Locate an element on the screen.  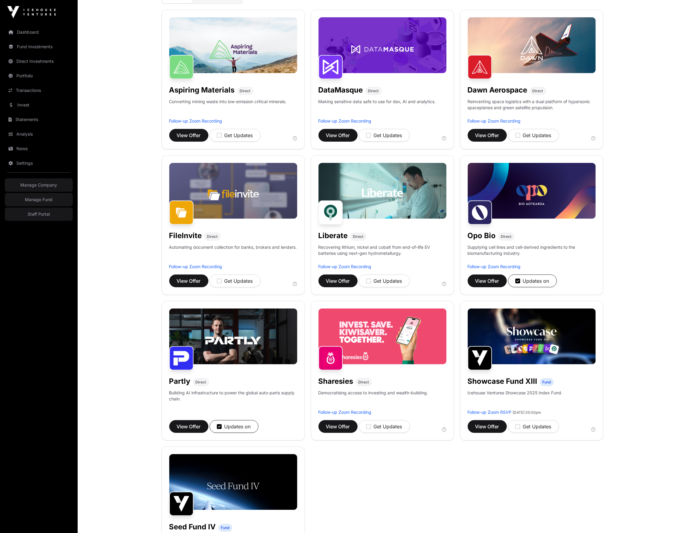
img: Opo Bio is located at coordinates (480, 213).